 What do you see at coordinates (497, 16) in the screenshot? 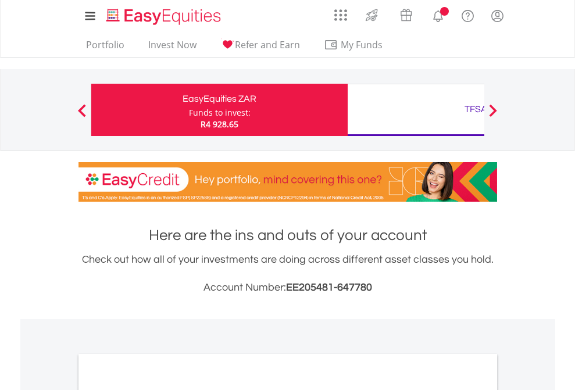
I see `a: My Profile` at bounding box center [497, 16].